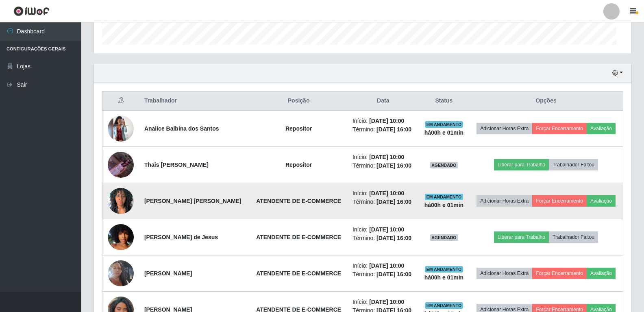 The image size is (644, 312). Describe the element at coordinates (121, 129) in the screenshot. I see `img: 1750188779989.jpeg` at that location.